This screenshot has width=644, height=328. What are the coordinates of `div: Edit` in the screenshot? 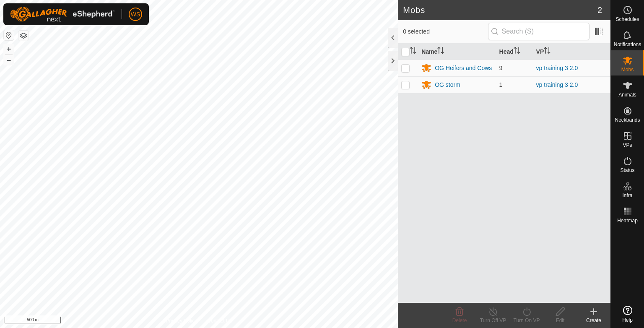 It's located at (560, 321).